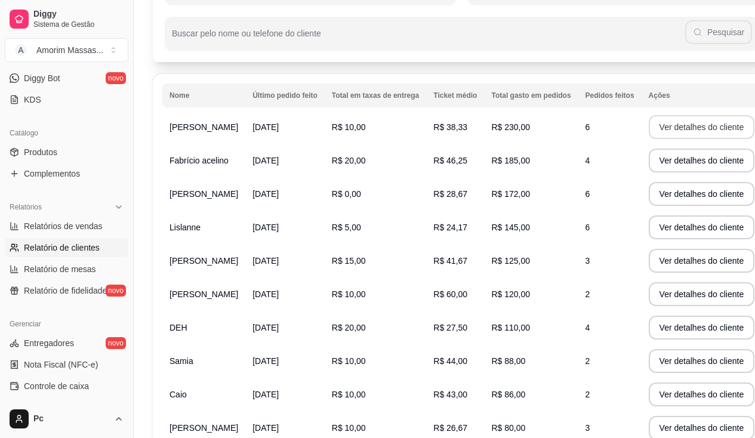 This screenshot has width=755, height=438. I want to click on span: Fabrício acelino, so click(199, 161).